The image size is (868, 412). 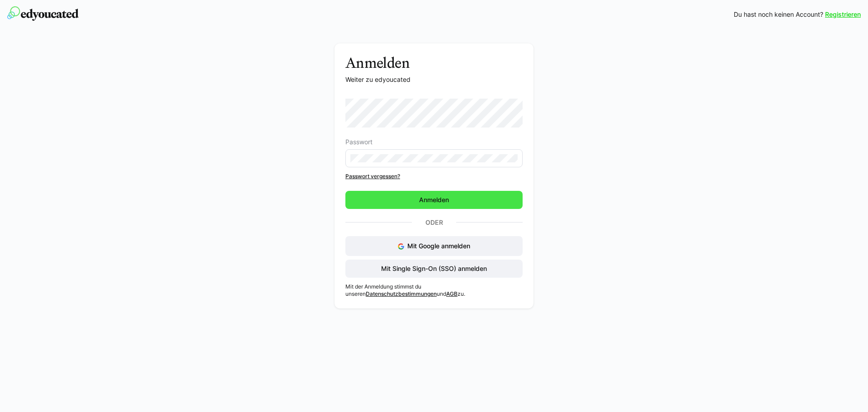 I want to click on span: Anmelden, so click(x=434, y=200).